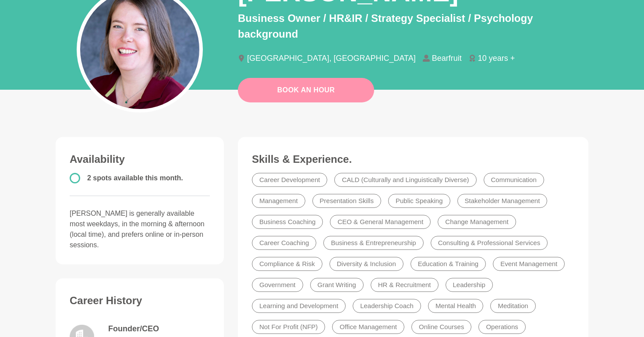 Image resolution: width=644 pixels, height=337 pixels. What do you see at coordinates (306, 90) in the screenshot?
I see `a: Book An Hour` at bounding box center [306, 90].